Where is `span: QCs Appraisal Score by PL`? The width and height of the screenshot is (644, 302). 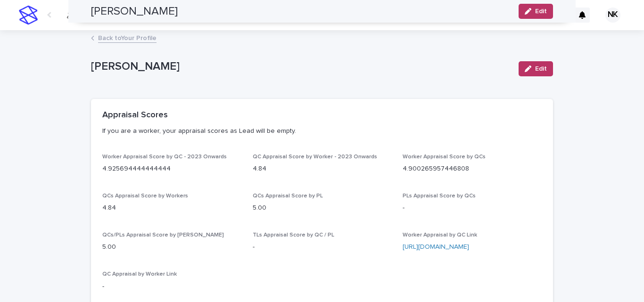 span: QCs Appraisal Score by PL is located at coordinates (288, 196).